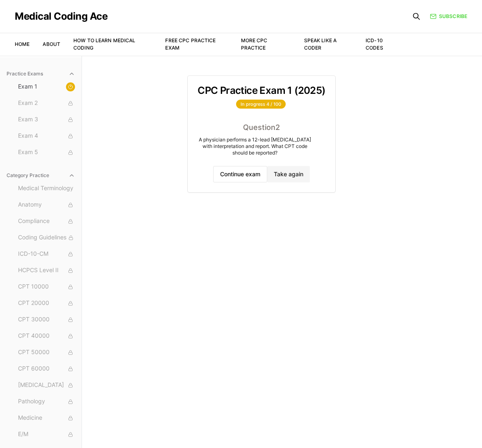  What do you see at coordinates (46, 353) in the screenshot?
I see `span: CPT 50000` at bounding box center [46, 353].